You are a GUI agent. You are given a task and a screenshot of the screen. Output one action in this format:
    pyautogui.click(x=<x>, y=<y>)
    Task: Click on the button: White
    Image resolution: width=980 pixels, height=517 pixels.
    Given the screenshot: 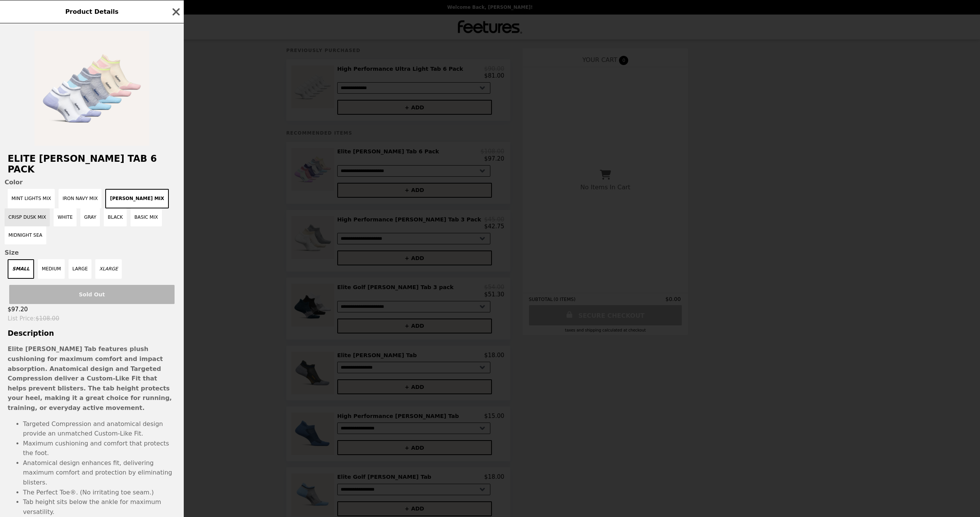 What is the action you would take?
    pyautogui.click(x=64, y=217)
    